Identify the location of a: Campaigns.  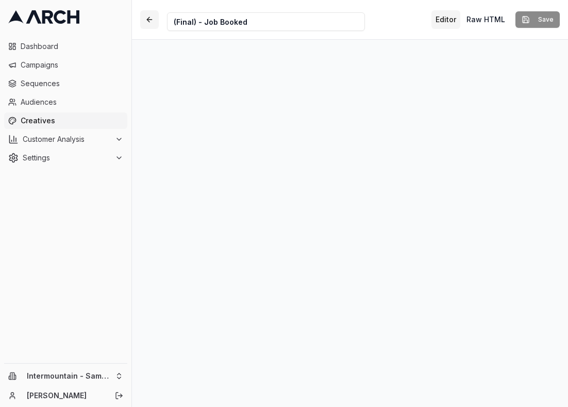
(65, 65).